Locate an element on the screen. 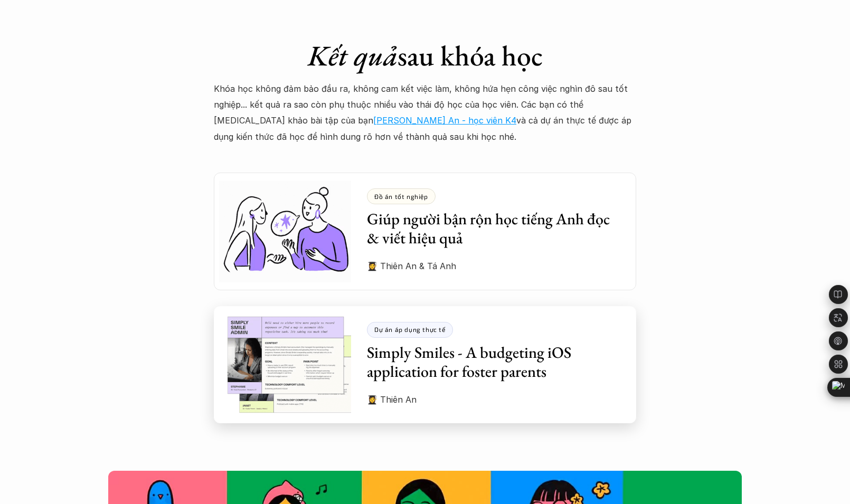  em: Kết quả is located at coordinates (352, 55).